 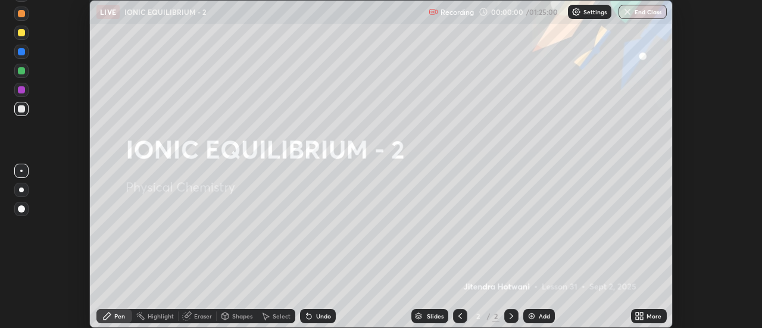 I want to click on div: Shapes, so click(x=242, y=316).